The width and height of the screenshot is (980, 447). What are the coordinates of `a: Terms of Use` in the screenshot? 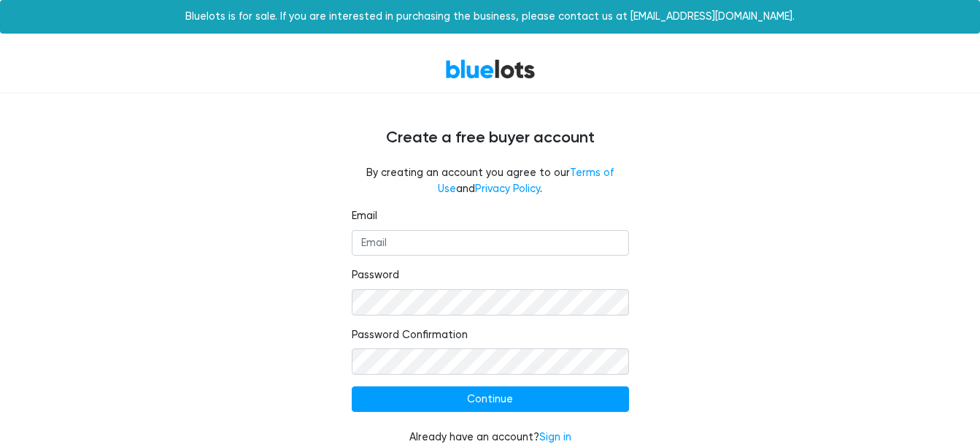 It's located at (525, 181).